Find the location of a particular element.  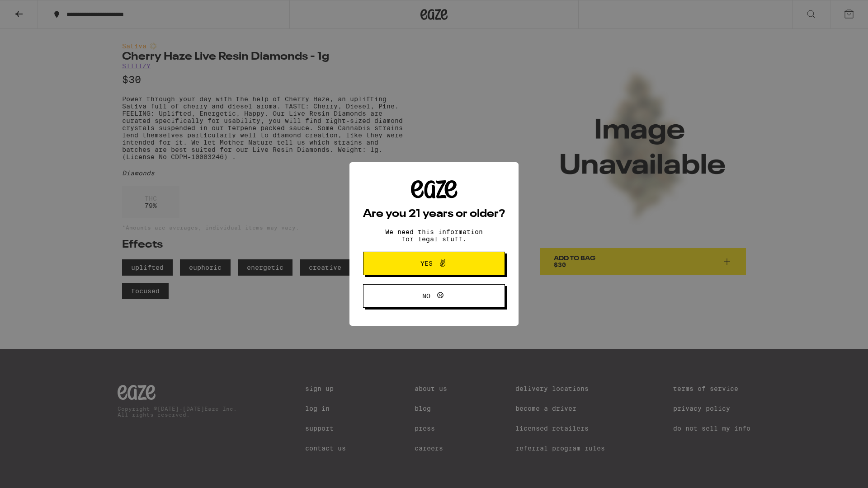

p: We need this information for legal stuff. is located at coordinates (434, 235).